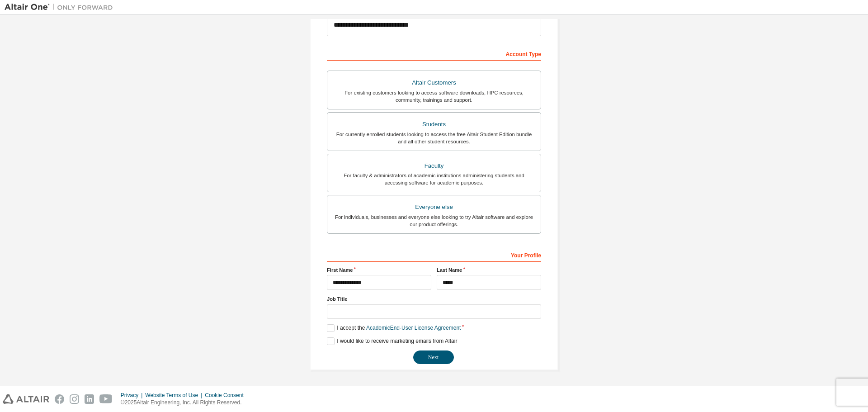 The height and width of the screenshot is (412, 868). Describe the element at coordinates (394, 328) in the screenshot. I see `label: I accept the` at that location.